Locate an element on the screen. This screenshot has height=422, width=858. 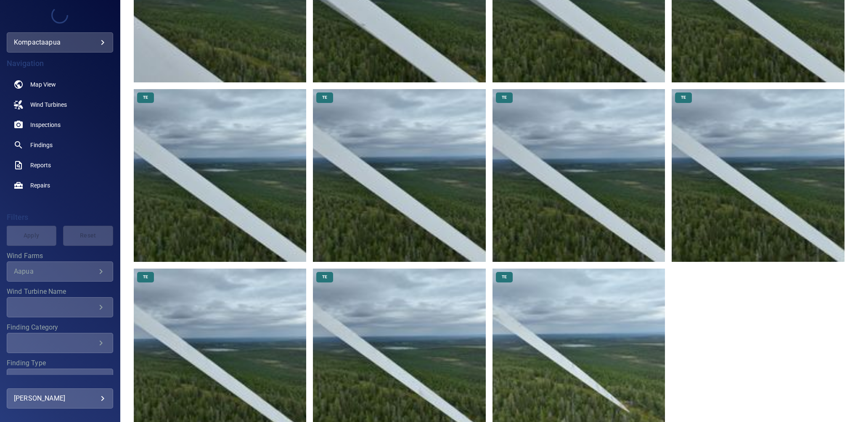
span: Map View is located at coordinates (43, 85).